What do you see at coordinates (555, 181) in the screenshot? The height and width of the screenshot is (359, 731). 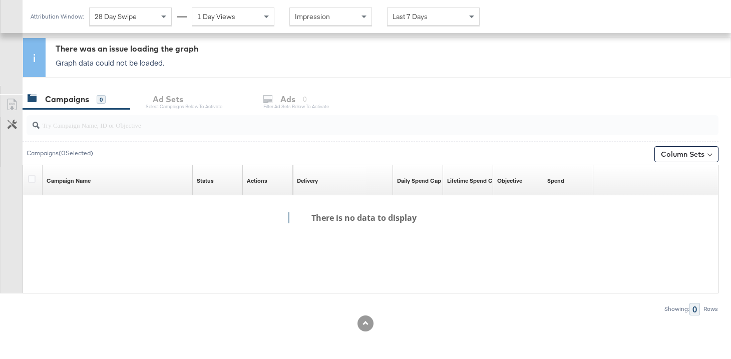 I see `div: Spend` at bounding box center [555, 181].